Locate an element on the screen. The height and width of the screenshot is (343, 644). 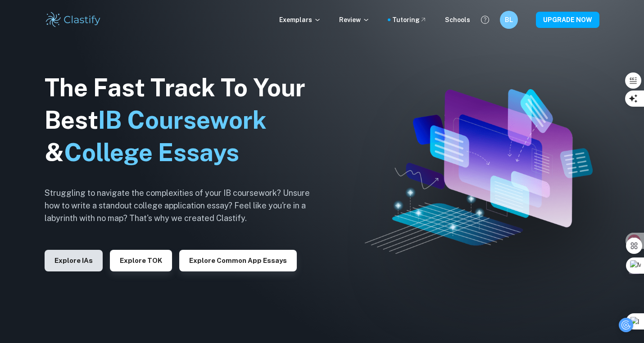
img: Clastify hero is located at coordinates (479, 171).